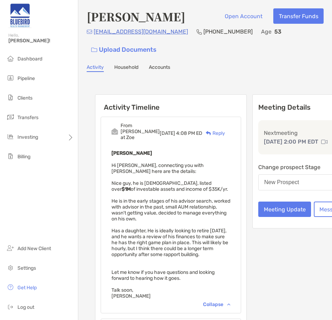  I want to click on span: 4:08 PM ED, so click(189, 133).